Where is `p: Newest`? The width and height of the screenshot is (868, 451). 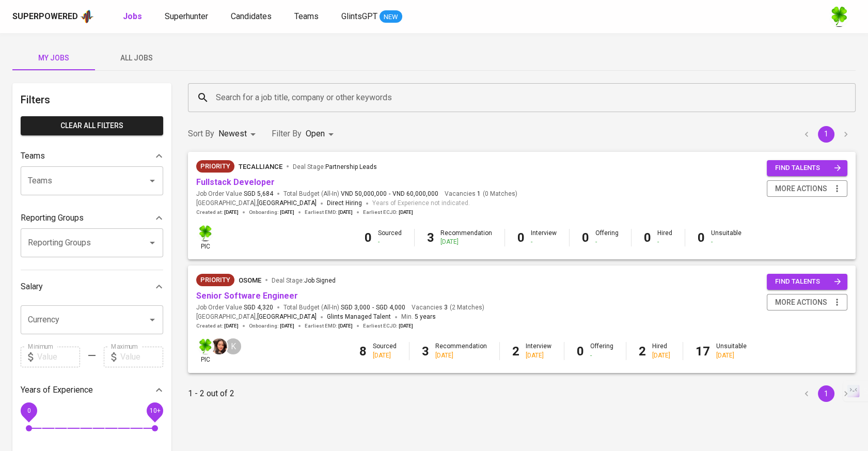 p: Newest is located at coordinates (232, 134).